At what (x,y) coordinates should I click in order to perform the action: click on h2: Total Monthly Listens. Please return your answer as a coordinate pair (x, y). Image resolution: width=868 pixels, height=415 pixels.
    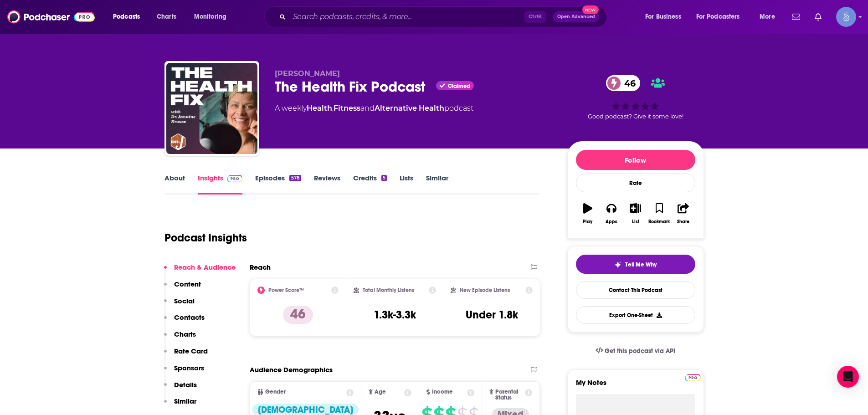
    Looking at the image, I should click on (389, 290).